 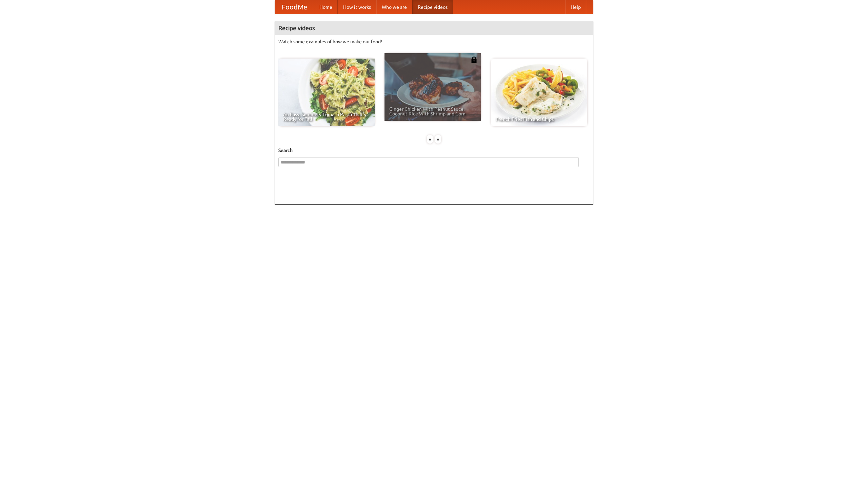 What do you see at coordinates (434, 150) in the screenshot?
I see `h5: Search` at bounding box center [434, 150].